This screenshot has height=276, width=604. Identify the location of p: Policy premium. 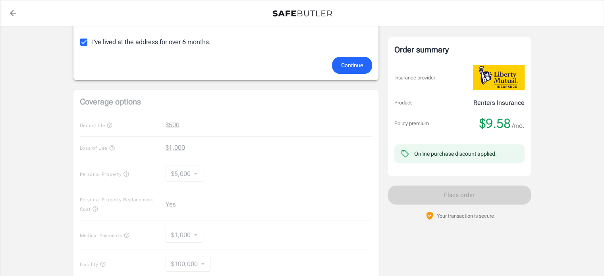
(411, 123).